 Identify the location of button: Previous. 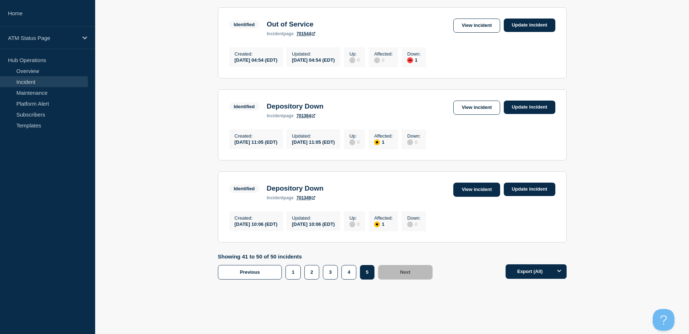
(250, 272).